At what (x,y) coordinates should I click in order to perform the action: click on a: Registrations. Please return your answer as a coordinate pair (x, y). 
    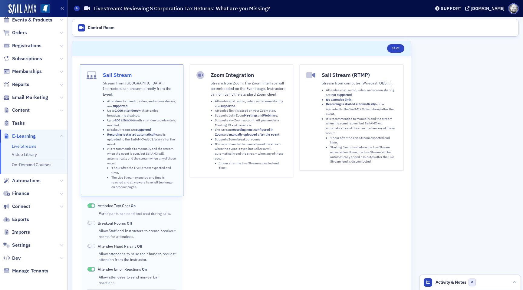
    Looking at the image, I should click on (22, 46).